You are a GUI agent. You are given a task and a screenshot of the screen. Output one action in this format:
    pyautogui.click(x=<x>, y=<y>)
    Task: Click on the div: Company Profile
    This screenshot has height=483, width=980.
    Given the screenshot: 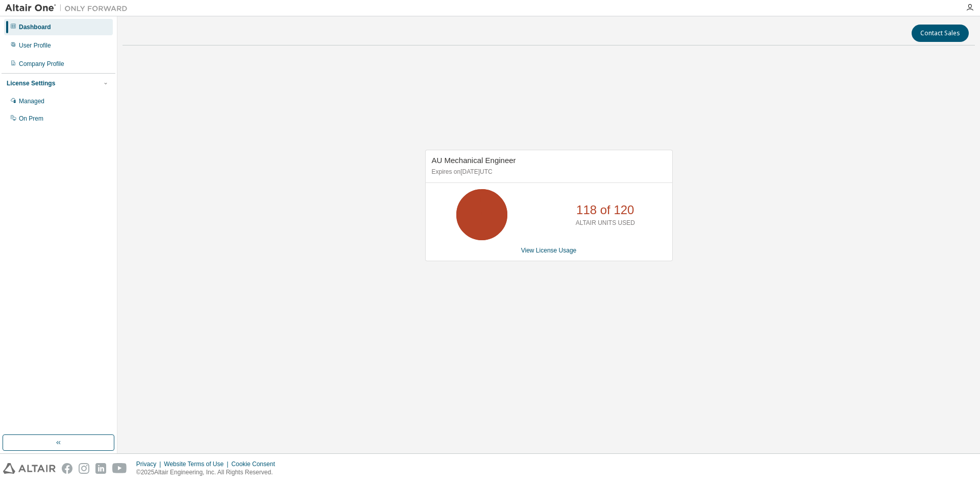 What is the action you would take?
    pyautogui.click(x=41, y=64)
    